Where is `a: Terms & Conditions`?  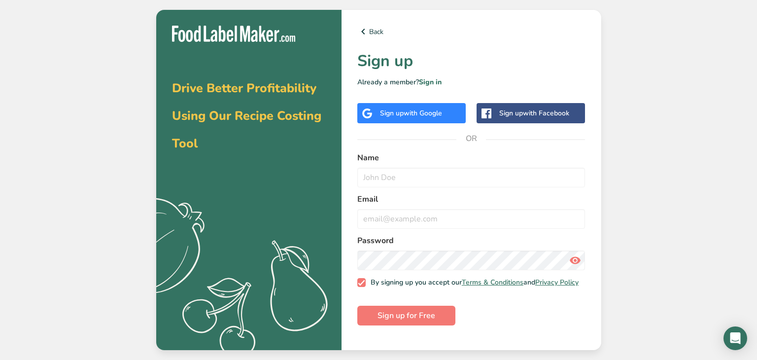 a: Terms & Conditions is located at coordinates (493, 282).